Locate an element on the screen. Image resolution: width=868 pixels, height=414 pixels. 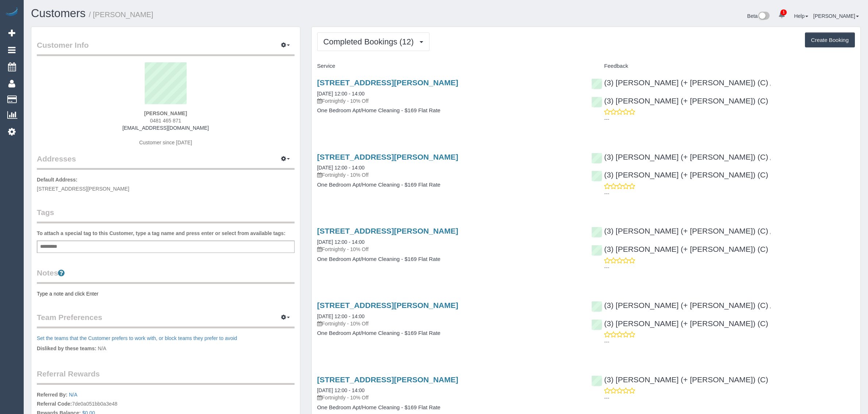
button: Create Booking is located at coordinates (830, 40).